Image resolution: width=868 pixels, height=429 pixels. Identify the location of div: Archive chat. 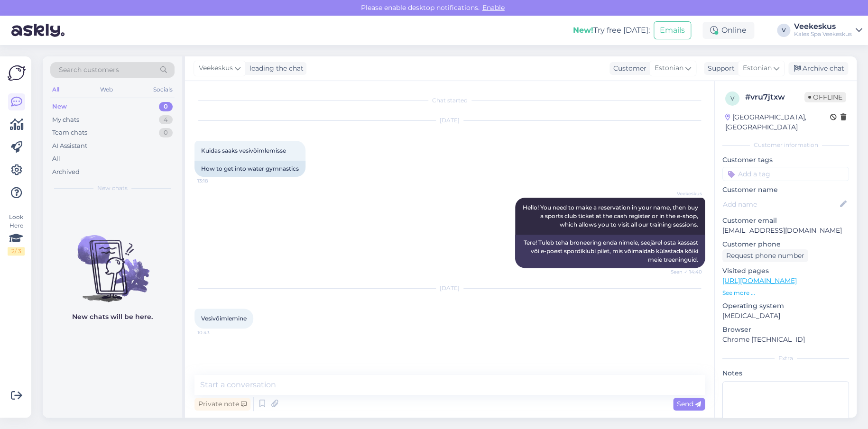
(818, 68).